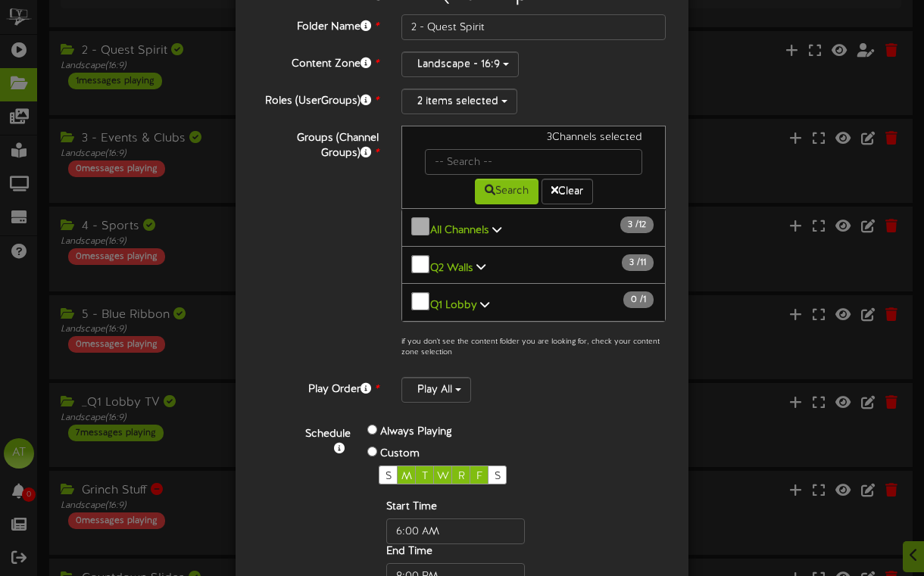 This screenshot has width=924, height=576. What do you see at coordinates (639, 299) in the screenshot?
I see `span: / 1` at bounding box center [639, 299].